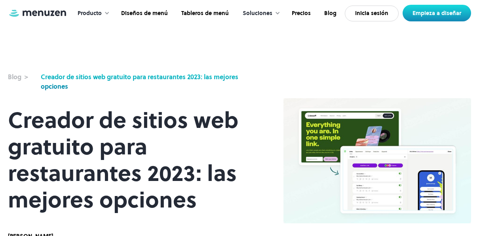  I want to click on a: Tableros de menú, so click(204, 13).